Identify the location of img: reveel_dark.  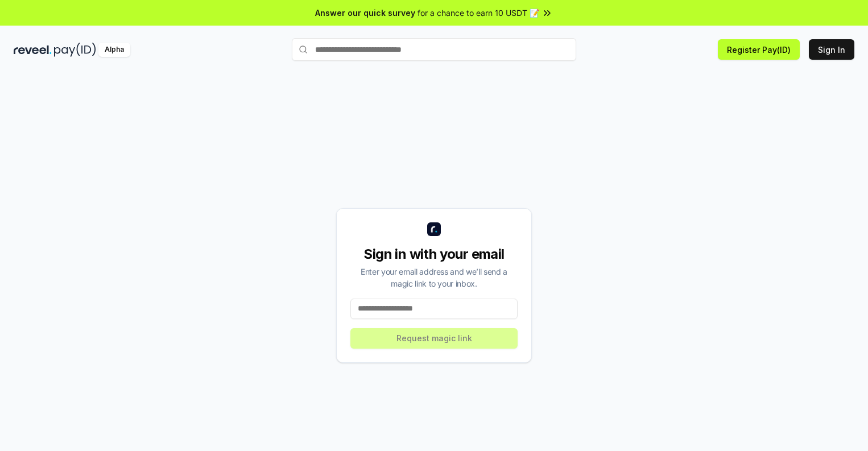
(32, 50).